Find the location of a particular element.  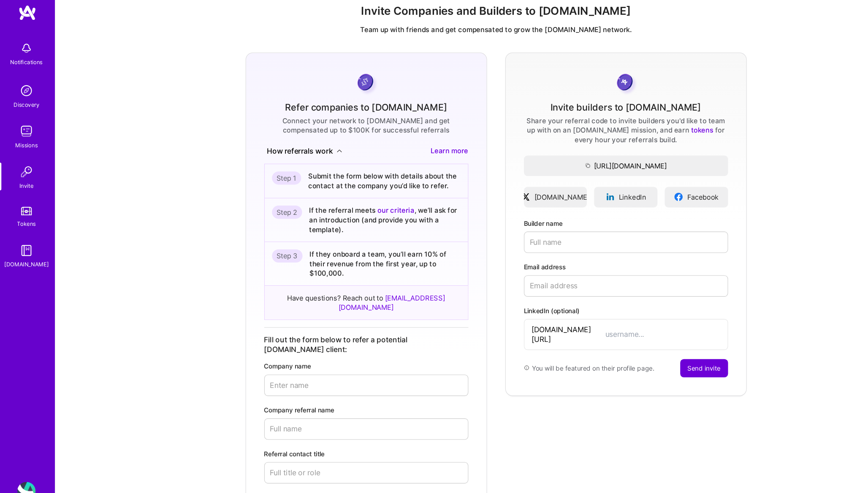

div: Submit the form below with details about the contact at the company you’d like to refer. is located at coordinates (356, 180).